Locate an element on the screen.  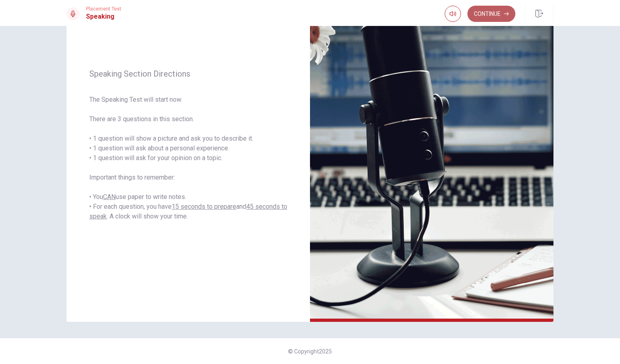
span: Placement Test is located at coordinates (104, 9).